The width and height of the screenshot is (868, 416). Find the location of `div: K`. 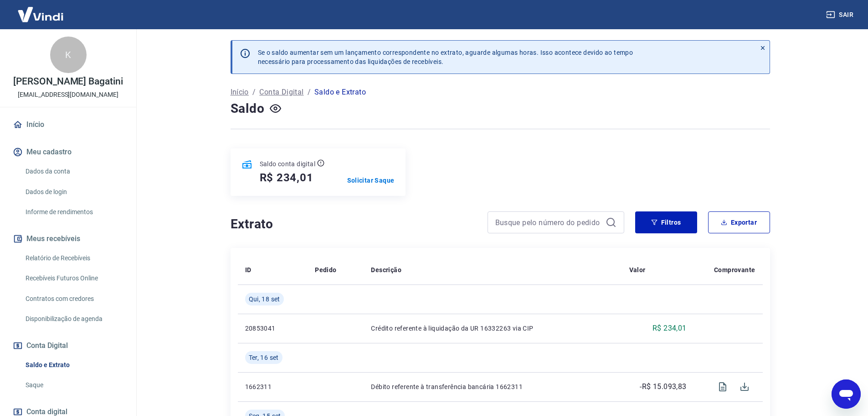

div: K is located at coordinates (69, 55).